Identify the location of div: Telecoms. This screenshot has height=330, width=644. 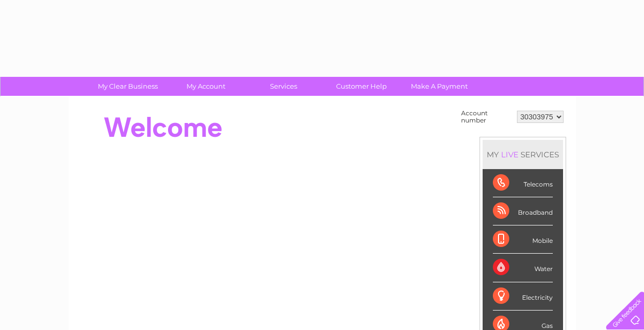
(523, 183).